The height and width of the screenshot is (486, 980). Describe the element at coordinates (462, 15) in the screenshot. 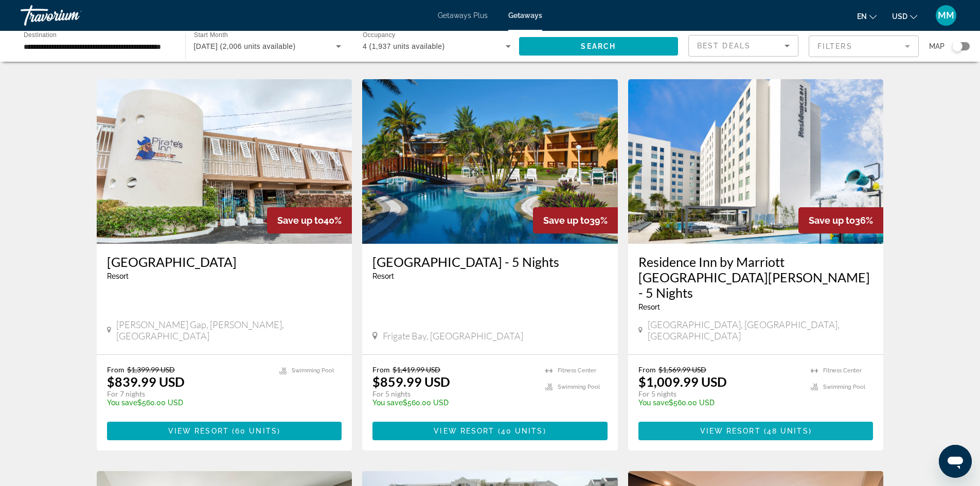

I see `span: Getaways Plus` at that location.